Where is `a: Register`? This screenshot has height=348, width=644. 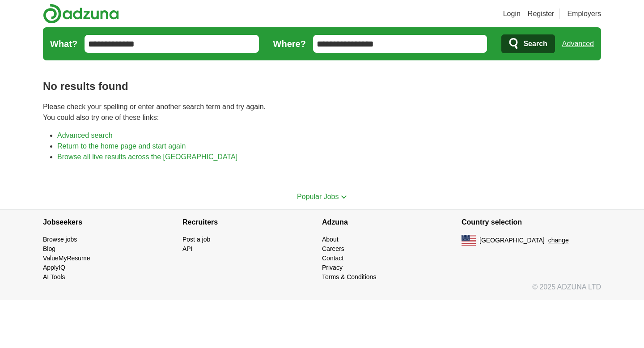
a: Register is located at coordinates (541, 14).